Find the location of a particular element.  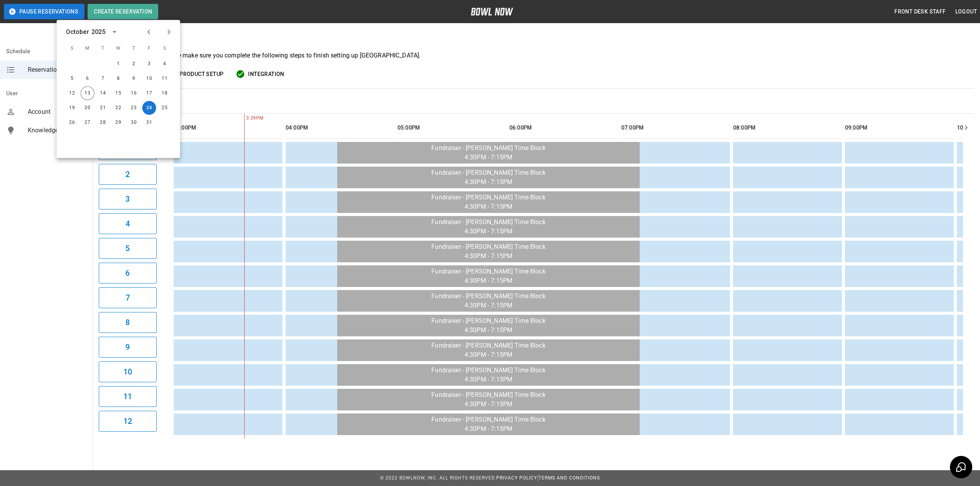

button: Oct 19, 2025 is located at coordinates (72, 108).